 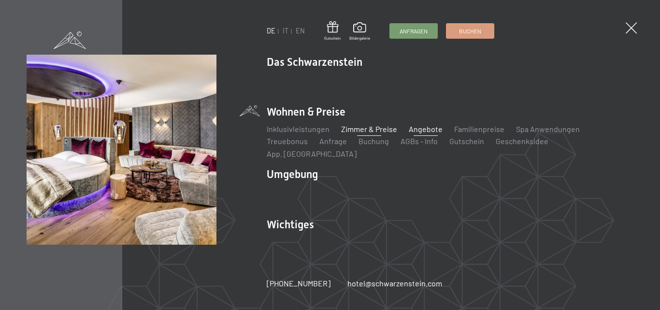 I want to click on a: IT, so click(x=286, y=30).